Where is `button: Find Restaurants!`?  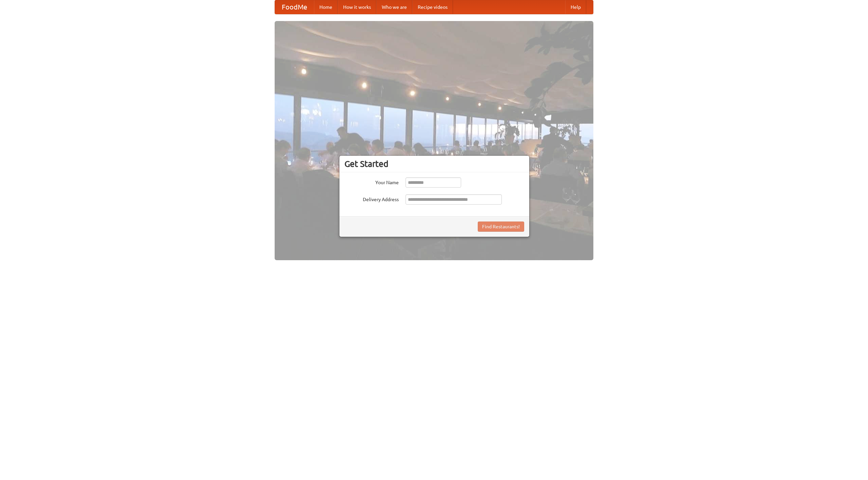 button: Find Restaurants! is located at coordinates (501, 226).